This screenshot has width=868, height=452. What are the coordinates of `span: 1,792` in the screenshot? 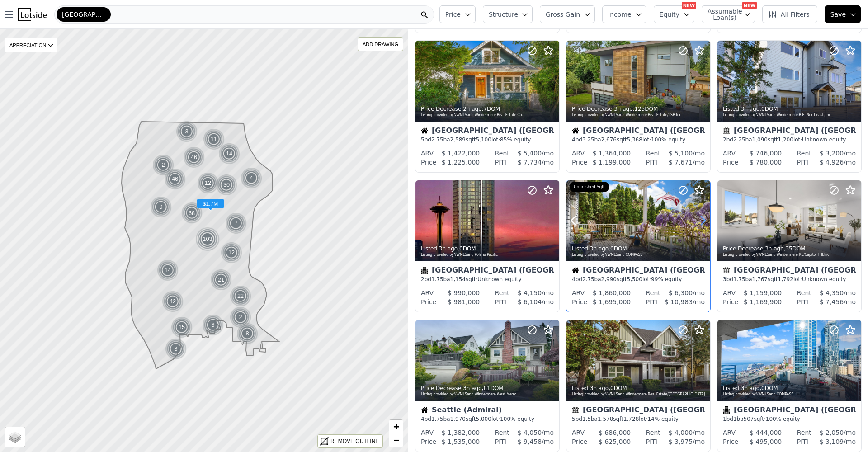 It's located at (786, 279).